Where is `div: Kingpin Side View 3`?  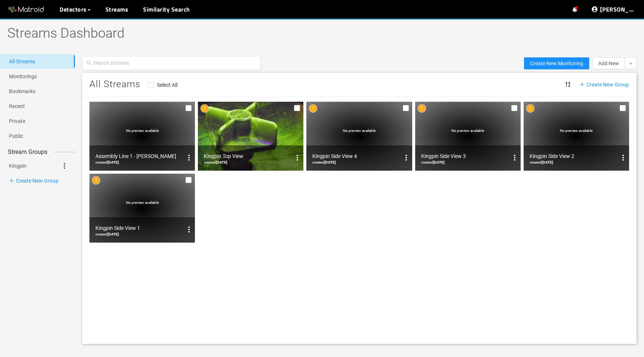 div: Kingpin Side View 3 is located at coordinates (464, 156).